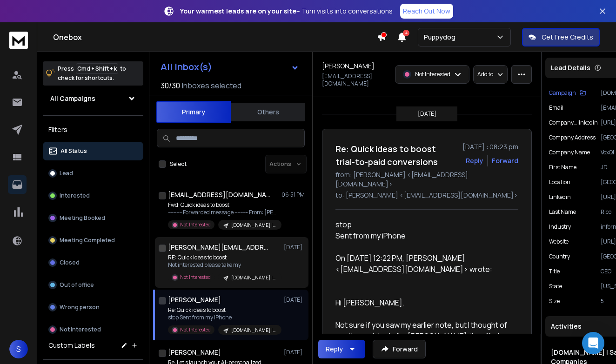  Describe the element at coordinates (396, 155) in the screenshot. I see `h1: Re: Quick ideas to boost trial-to-paid conversions` at that location.